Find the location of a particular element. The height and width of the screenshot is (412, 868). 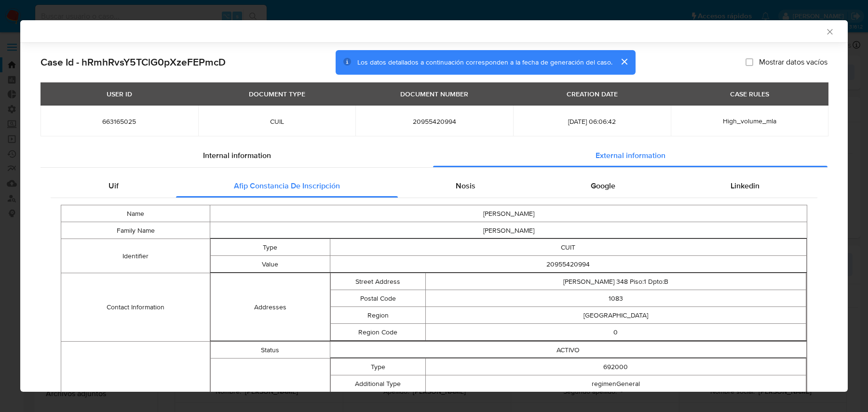

td: Region is located at coordinates (377, 315).